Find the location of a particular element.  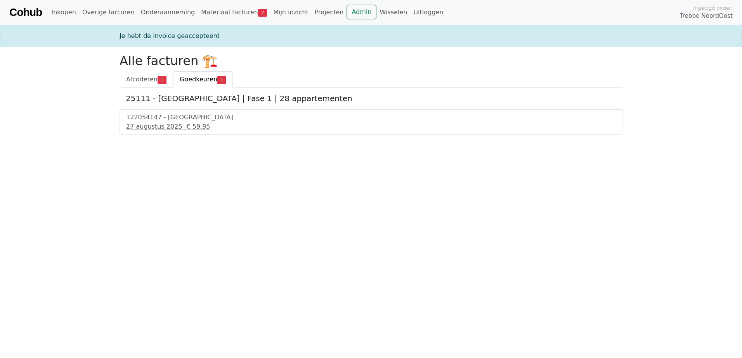

a: Goedkeuren1 is located at coordinates (203, 80).